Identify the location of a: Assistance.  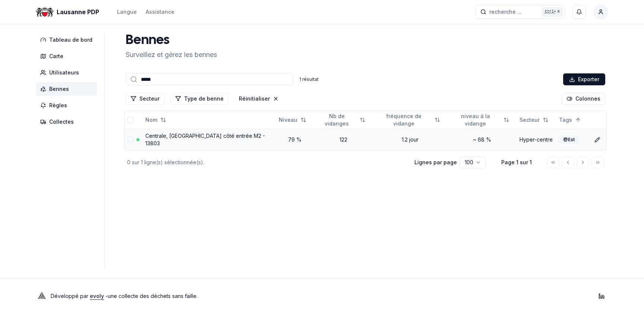
(160, 12).